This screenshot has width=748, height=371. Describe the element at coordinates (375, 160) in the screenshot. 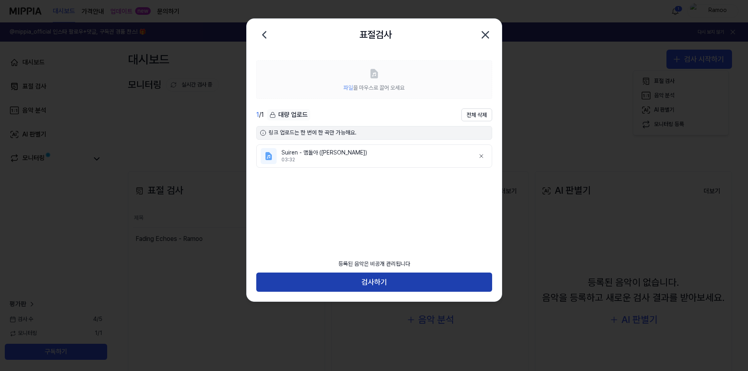

I see `div: 03:32` at that location.